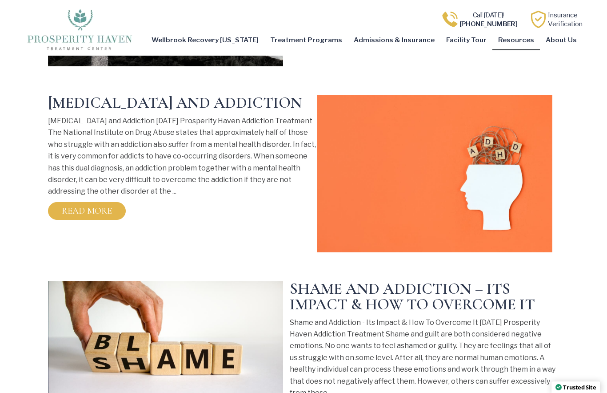 This screenshot has width=607, height=393. I want to click on img: The logo for Prosperity Haven Addiction Recovery Center., so click(80, 29).